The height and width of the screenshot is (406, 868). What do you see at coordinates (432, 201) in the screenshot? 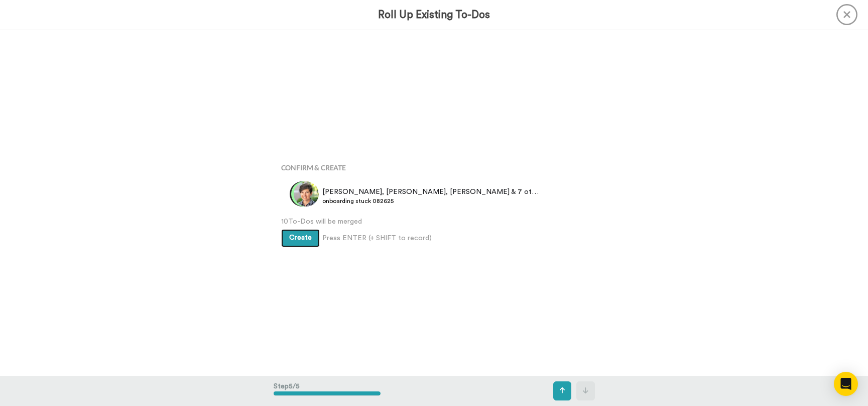
I see `span: onboarding stuck 082625` at bounding box center [432, 201].